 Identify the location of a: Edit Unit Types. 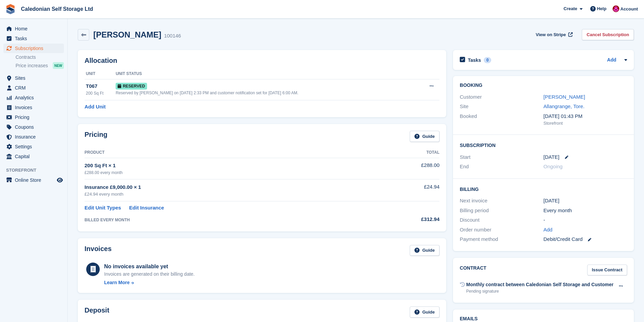
(103, 208).